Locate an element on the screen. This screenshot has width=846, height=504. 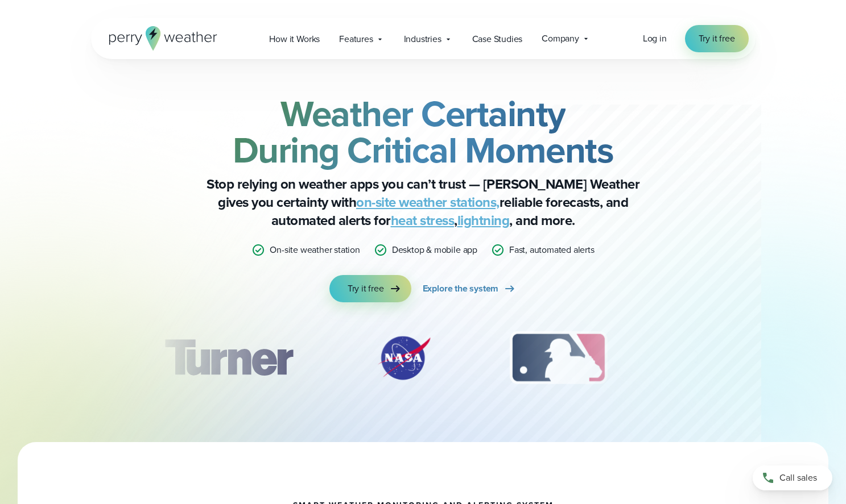
span: How it Works is located at coordinates (294, 39).